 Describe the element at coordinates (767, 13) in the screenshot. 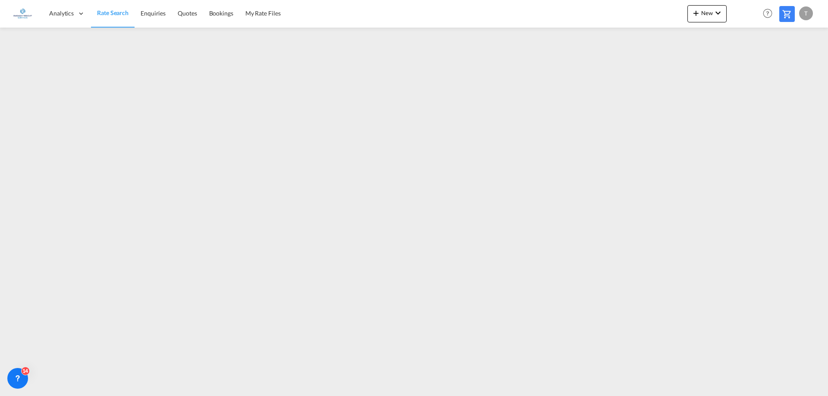

I see `span: Help` at that location.